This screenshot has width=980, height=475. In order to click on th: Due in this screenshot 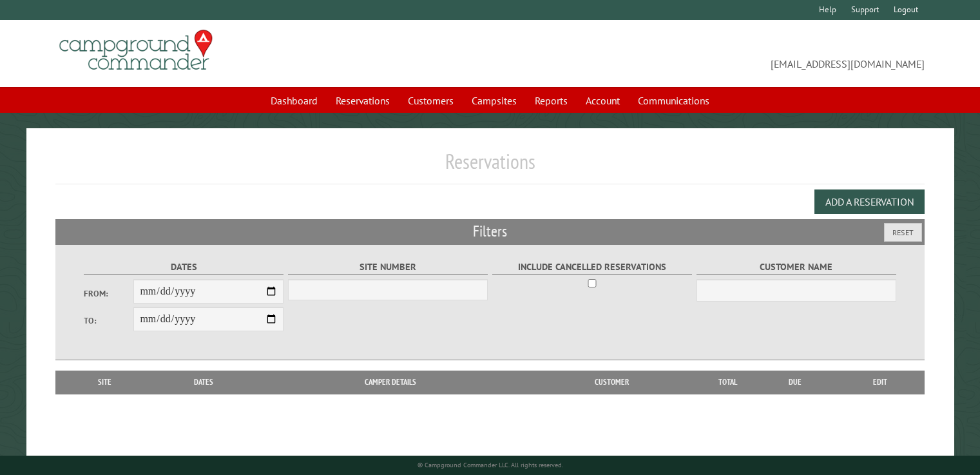, I will do `click(795, 382)`.